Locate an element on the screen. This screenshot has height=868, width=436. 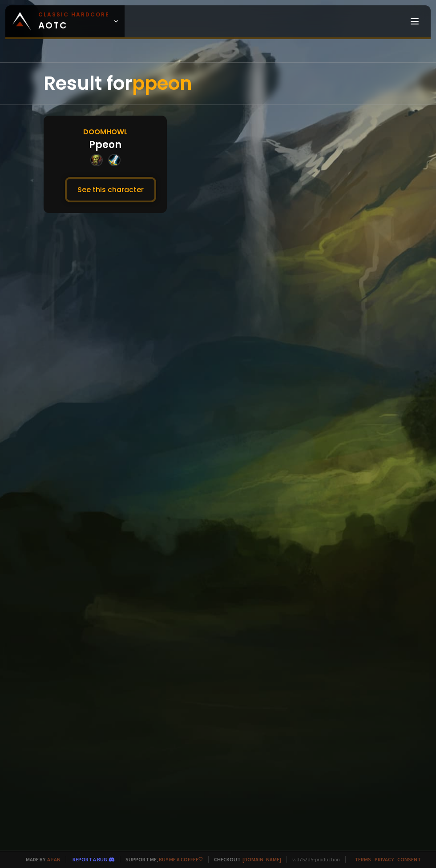
span: AOTC is located at coordinates (74, 21).